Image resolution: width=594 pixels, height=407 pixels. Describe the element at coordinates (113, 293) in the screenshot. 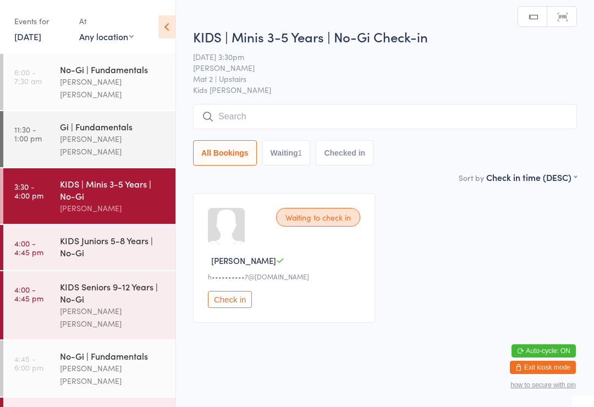

I see `div: KIDS Seniors 9-12 Years | No-Gi` at that location.